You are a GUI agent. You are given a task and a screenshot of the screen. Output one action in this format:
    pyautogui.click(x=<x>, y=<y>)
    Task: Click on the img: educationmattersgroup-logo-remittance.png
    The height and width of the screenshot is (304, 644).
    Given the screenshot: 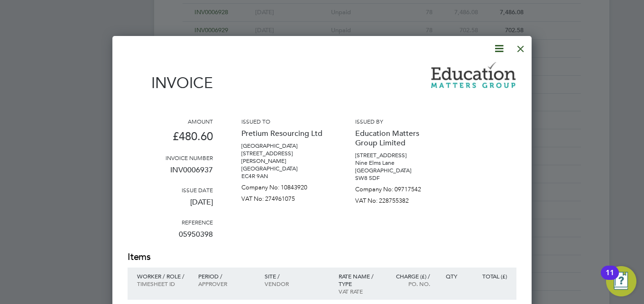 What is the action you would take?
    pyautogui.click(x=473, y=75)
    